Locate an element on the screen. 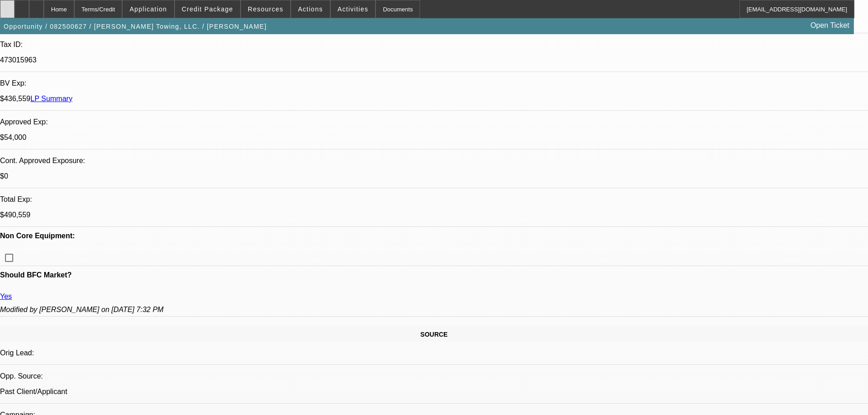  span: Application is located at coordinates (148, 9).